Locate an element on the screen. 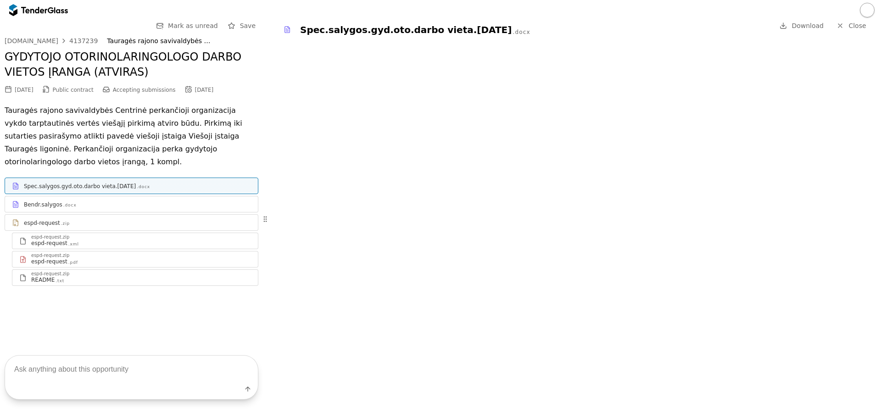 This screenshot has height=418, width=881. h2: GYDYTOJO OTORINOLARINGOLOGO DARBO VIETOS ĮRANGA (ATVIRAS) is located at coordinates (131, 65).